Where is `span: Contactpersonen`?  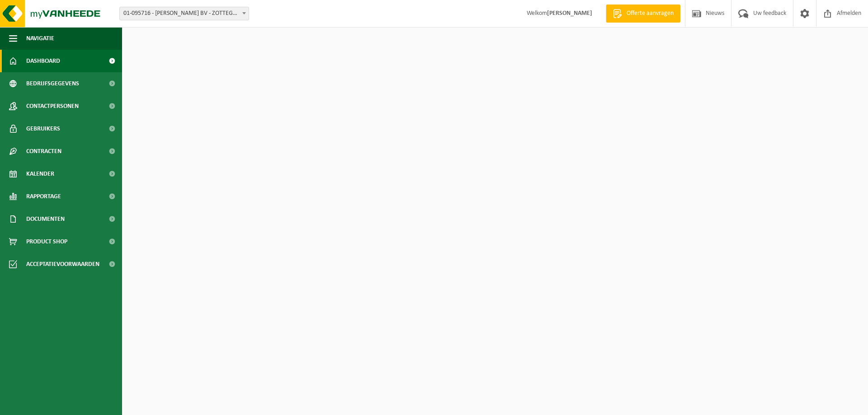
span: Contactpersonen is located at coordinates (53, 106).